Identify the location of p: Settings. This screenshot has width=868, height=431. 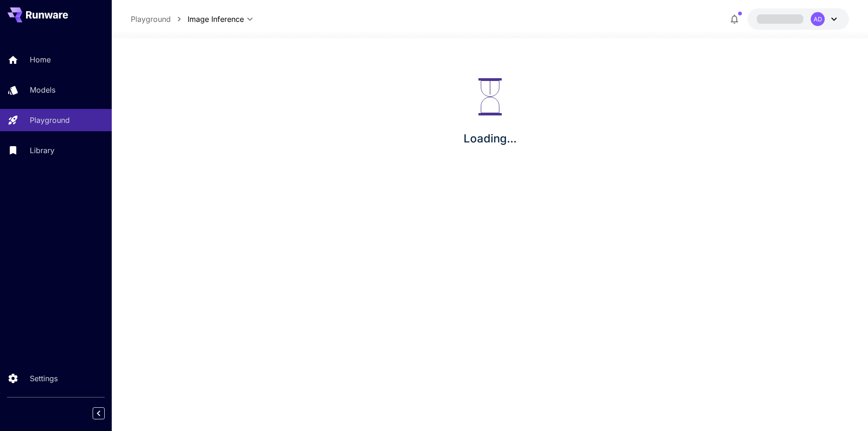
(43, 379).